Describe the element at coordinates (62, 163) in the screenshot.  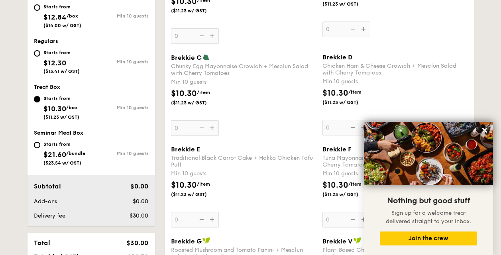
I see `span: ($23.54 w/ GST)` at that location.